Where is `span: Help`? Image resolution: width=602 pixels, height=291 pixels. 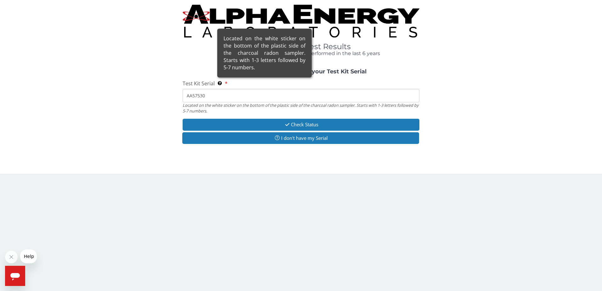 span: Help is located at coordinates (9, 7).